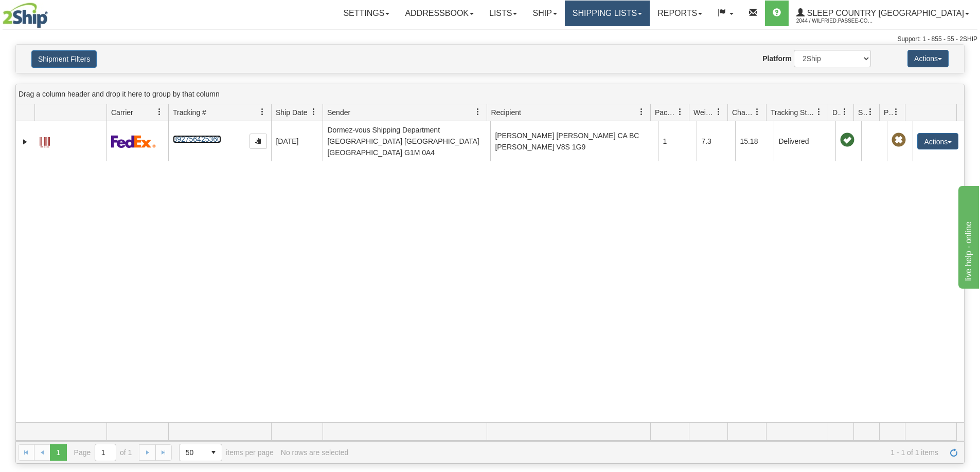  I want to click on a: Addressbook, so click(440, 13).